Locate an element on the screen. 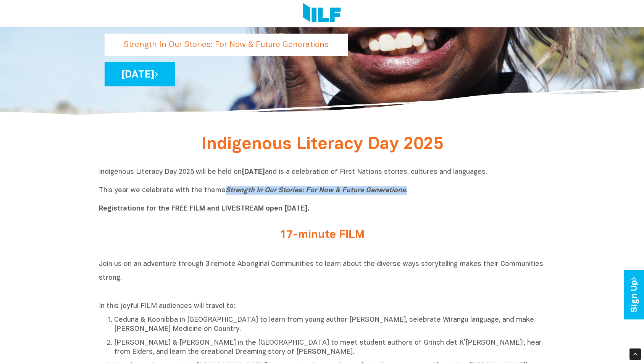 Image resolution: width=644 pixels, height=363 pixels. p: Indigenous Literacy Day 2025 will be held on and is a celebration of First Nations stories, cultu... is located at coordinates (322, 191).